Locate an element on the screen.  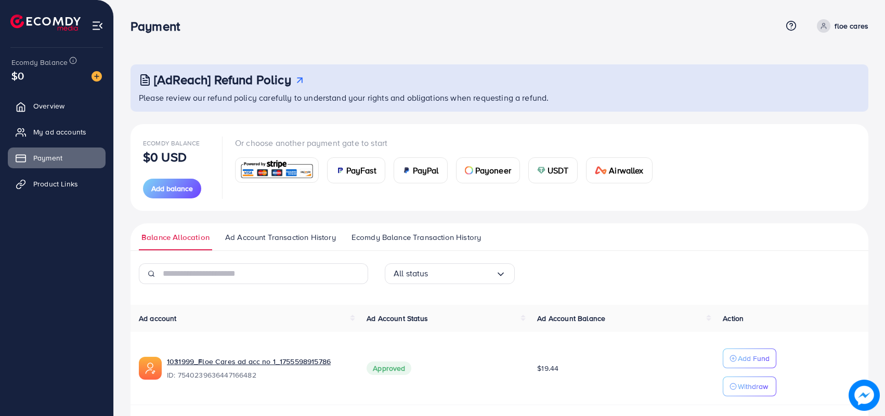
img: logo is located at coordinates (45, 22).